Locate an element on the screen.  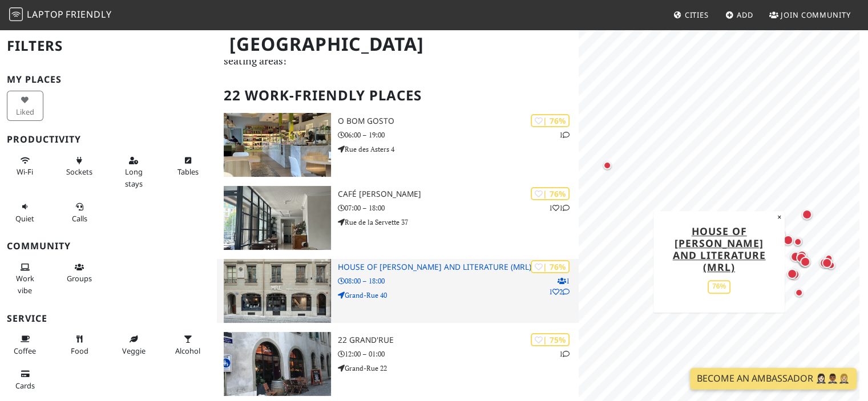
p: 12:00 – 01:00 is located at coordinates (458, 354).